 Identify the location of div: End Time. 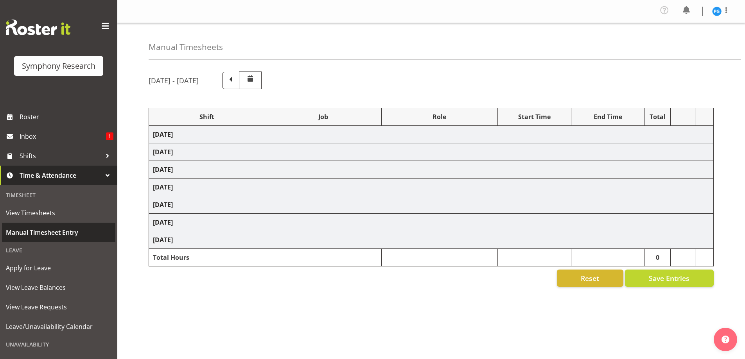
(607, 117).